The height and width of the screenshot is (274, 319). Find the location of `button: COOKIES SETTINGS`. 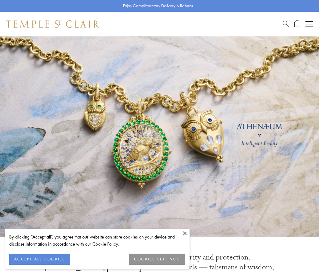

button: COOKIES SETTINGS is located at coordinates (157, 259).